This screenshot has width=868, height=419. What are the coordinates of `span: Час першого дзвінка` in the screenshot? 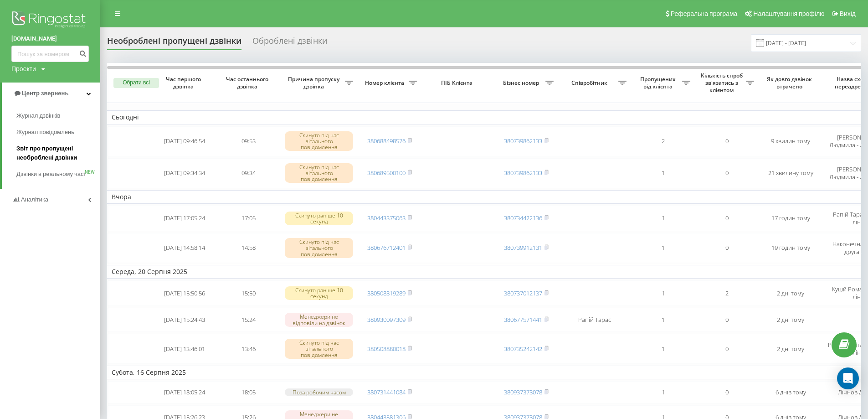 It's located at (185, 82).